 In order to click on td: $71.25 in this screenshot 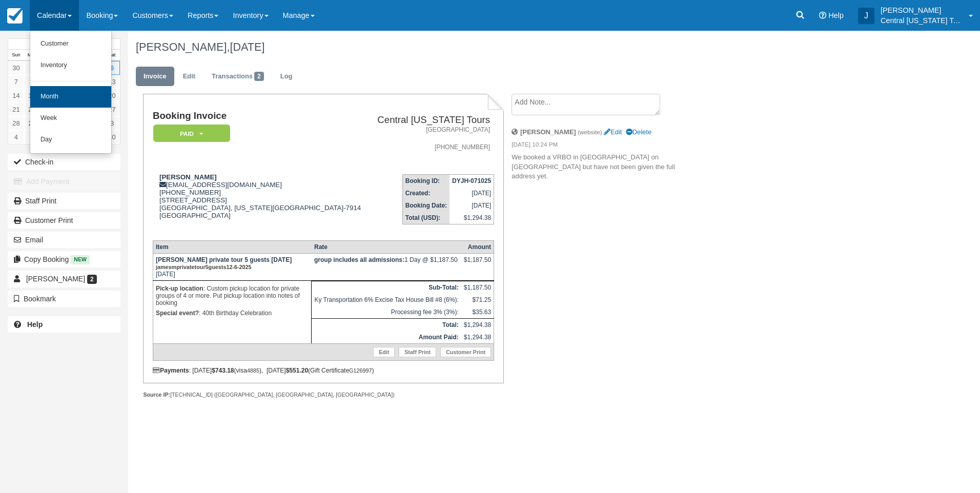, I will do `click(478, 300)`.